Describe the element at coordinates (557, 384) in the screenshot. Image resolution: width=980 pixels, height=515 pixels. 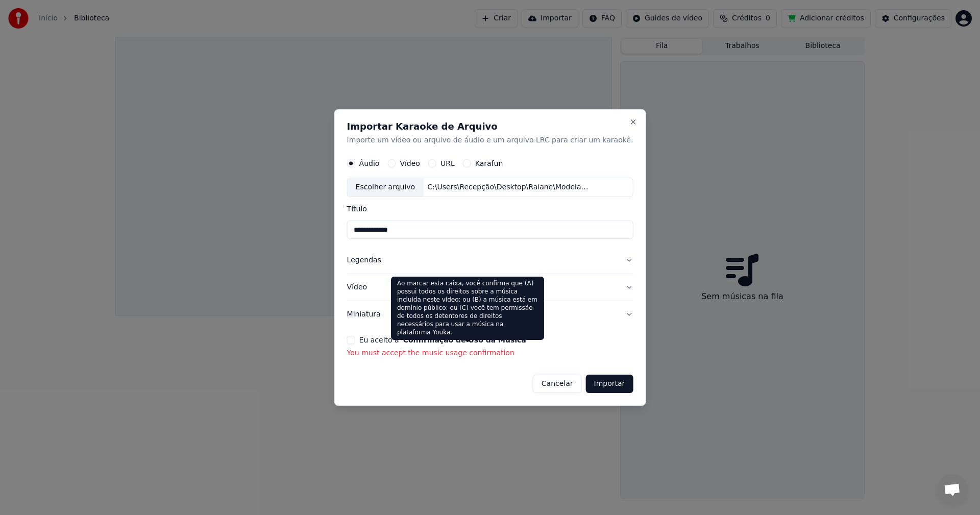
I see `button: Cancelar` at that location.